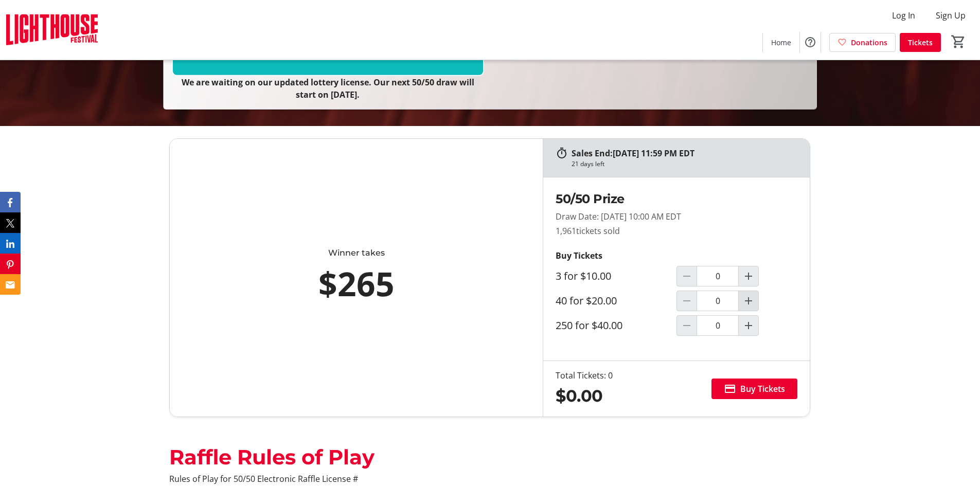 This screenshot has height=486, width=980. I want to click on a: Home, so click(780, 42).